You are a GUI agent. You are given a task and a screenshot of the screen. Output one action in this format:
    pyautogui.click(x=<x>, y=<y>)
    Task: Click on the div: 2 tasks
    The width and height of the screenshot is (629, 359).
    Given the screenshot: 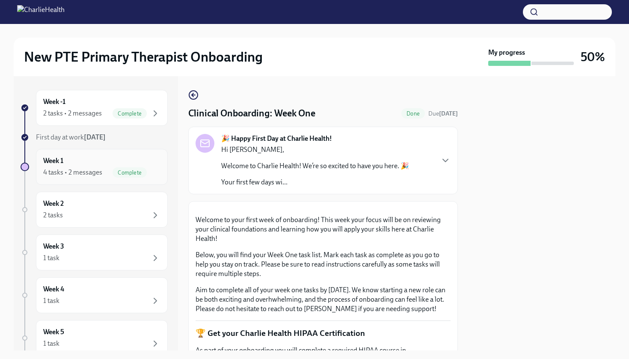 What is the action you would take?
    pyautogui.click(x=53, y=215)
    